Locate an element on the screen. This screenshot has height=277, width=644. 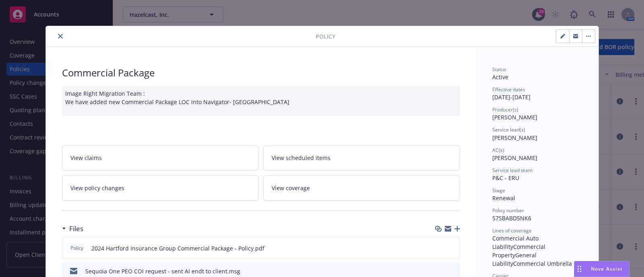
button: Nova Assist is located at coordinates (602, 269).